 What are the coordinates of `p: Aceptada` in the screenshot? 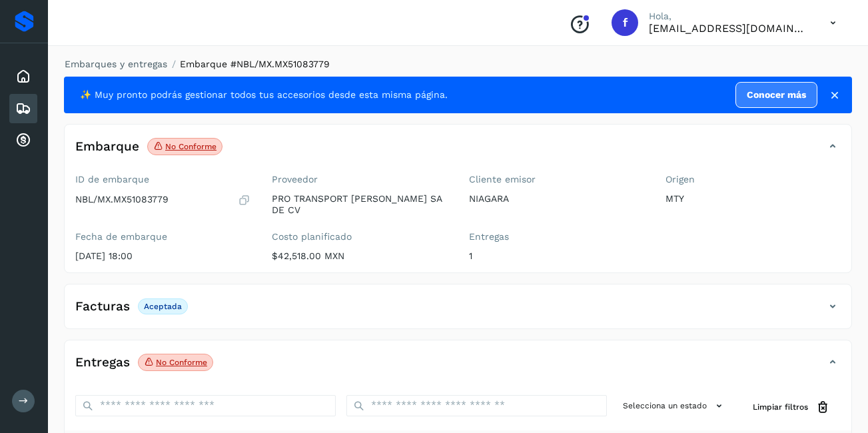 It's located at (162, 306).